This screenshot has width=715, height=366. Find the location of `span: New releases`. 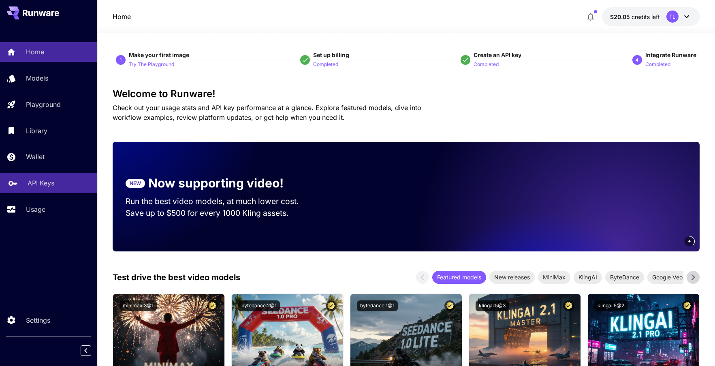

span: New releases is located at coordinates (512, 277).